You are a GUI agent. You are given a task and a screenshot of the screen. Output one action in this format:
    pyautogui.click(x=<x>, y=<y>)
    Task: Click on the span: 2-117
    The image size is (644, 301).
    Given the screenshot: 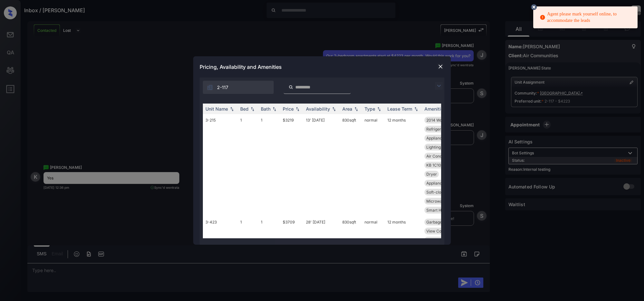 What is the action you would take?
    pyautogui.click(x=222, y=87)
    